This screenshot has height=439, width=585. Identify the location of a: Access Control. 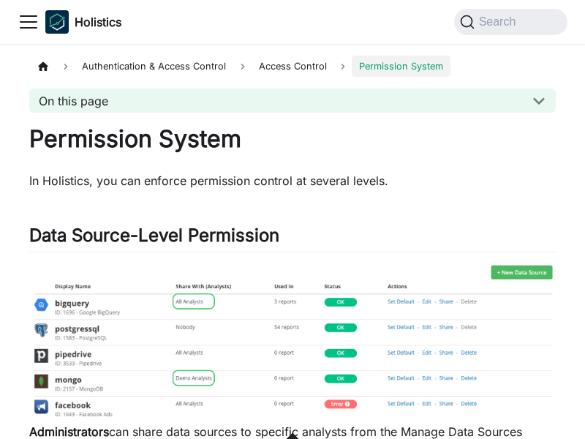
(292, 66).